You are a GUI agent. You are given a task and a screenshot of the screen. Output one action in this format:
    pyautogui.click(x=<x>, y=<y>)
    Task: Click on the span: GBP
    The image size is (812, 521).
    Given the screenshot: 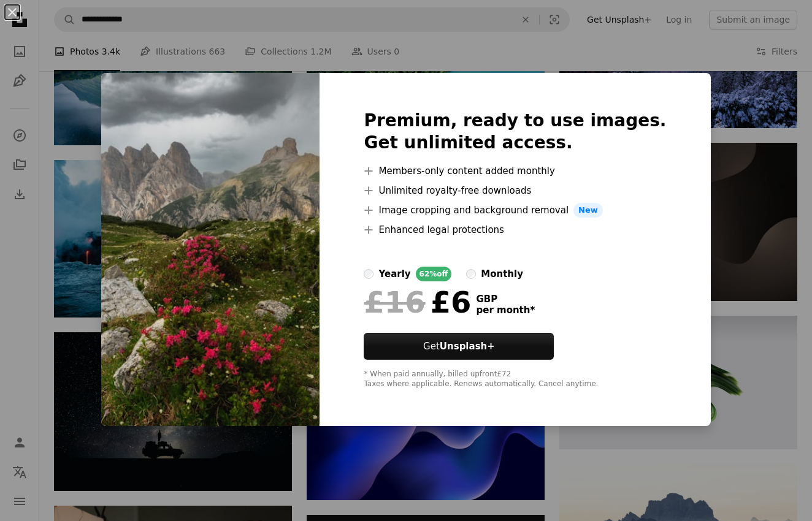 What is the action you would take?
    pyautogui.click(x=505, y=299)
    